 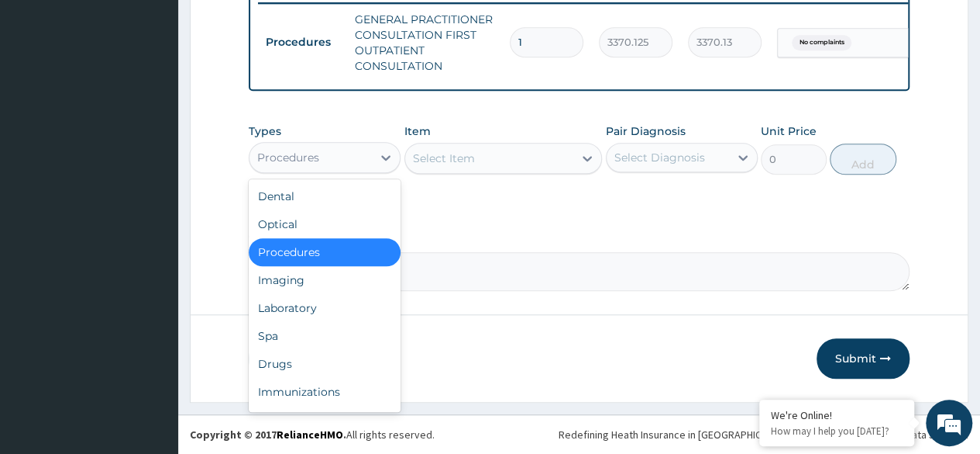 What do you see at coordinates (837, 431) in the screenshot?
I see `p: How may I help you today?` at bounding box center [837, 431].